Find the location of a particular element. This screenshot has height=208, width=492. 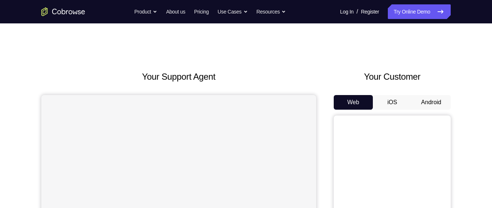

button: Product is located at coordinates (146, 12).